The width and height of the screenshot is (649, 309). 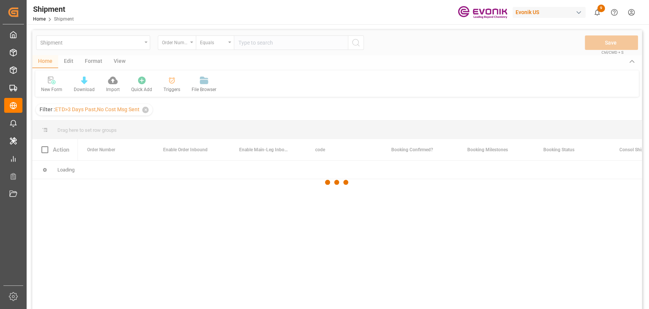 I want to click on button: show 9 new notifications, so click(x=597, y=12).